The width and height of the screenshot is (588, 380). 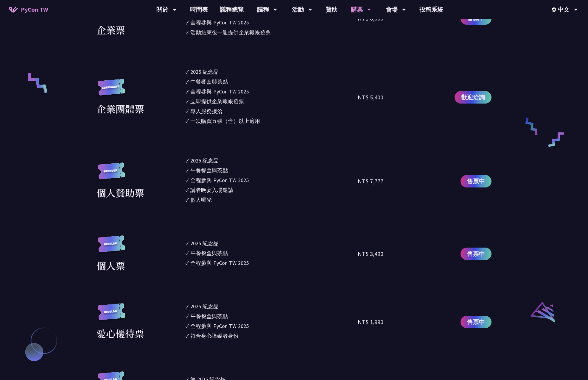 What do you see at coordinates (226, 121) in the screenshot?
I see `div: 一次購買五張（含）以上適用` at bounding box center [226, 121].